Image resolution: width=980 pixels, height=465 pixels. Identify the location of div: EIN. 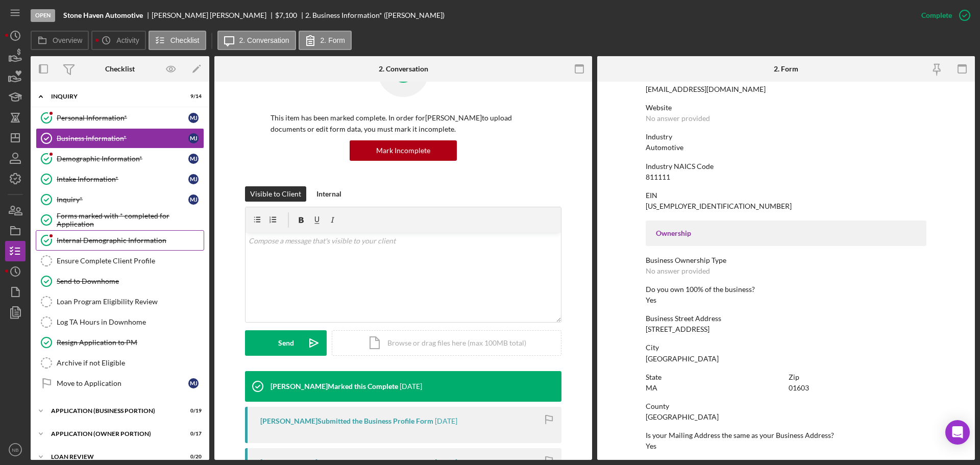
(785, 195).